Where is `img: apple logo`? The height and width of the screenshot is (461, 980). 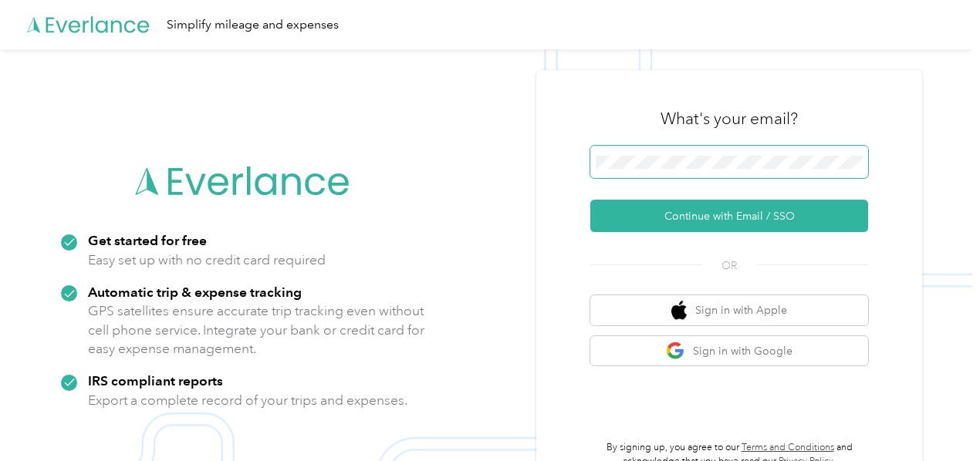 img: apple logo is located at coordinates (679, 310).